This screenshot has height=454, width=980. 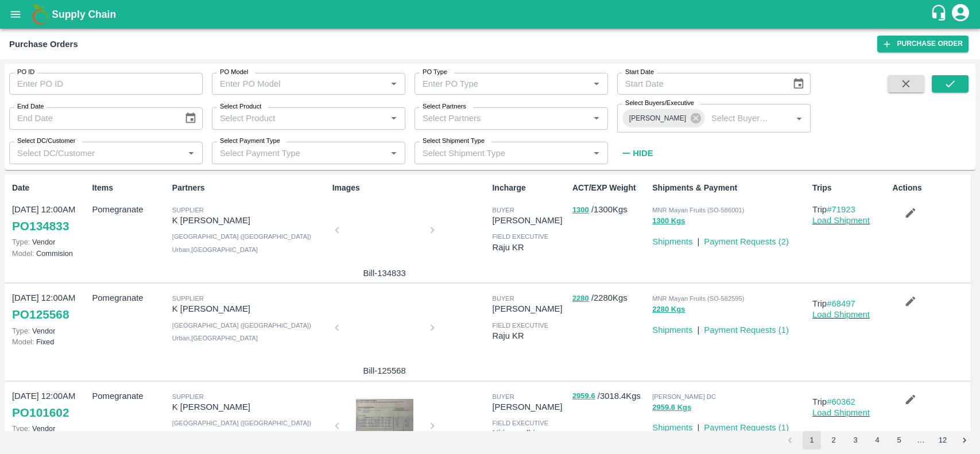 What do you see at coordinates (529, 188) in the screenshot?
I see `p: Incharge` at bounding box center [529, 188].